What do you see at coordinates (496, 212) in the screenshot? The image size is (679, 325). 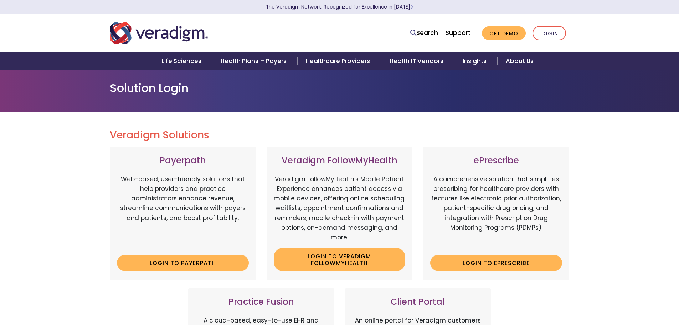 I see `p: A comprehensive solution that simplifies prescribing for healthcare providers with features like ...` at bounding box center [496, 212].